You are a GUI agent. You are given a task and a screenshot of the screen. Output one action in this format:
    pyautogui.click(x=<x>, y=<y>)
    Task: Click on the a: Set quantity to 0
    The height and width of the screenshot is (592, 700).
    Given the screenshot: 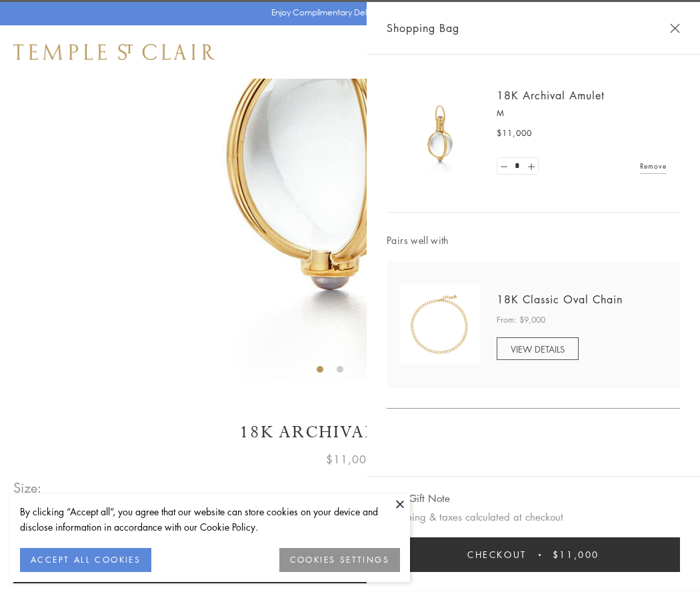 What is the action you would take?
    pyautogui.click(x=504, y=166)
    